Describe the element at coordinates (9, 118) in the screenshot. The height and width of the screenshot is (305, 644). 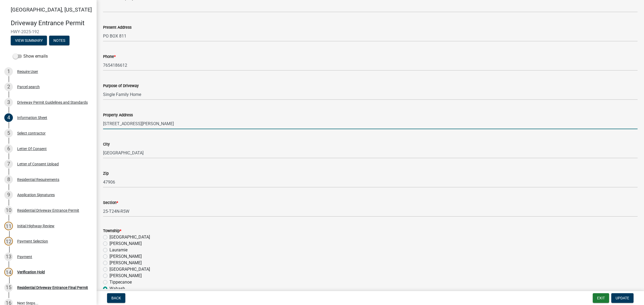
I see `div: 4` at that location.